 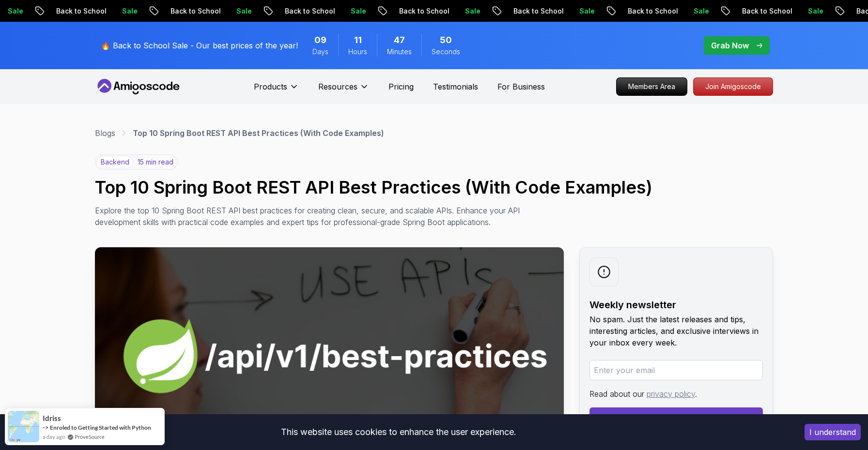 What do you see at coordinates (455, 87) in the screenshot?
I see `p: Testimonials` at bounding box center [455, 87].